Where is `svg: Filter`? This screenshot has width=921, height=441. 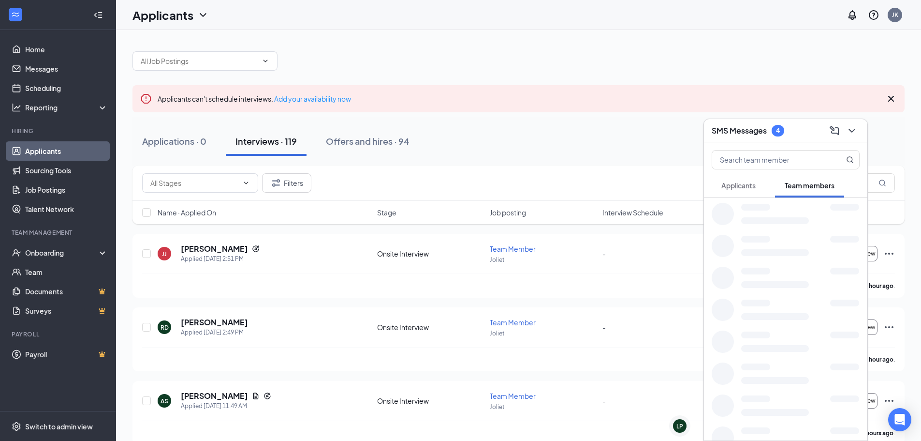
svg: Filter is located at coordinates (276, 183).